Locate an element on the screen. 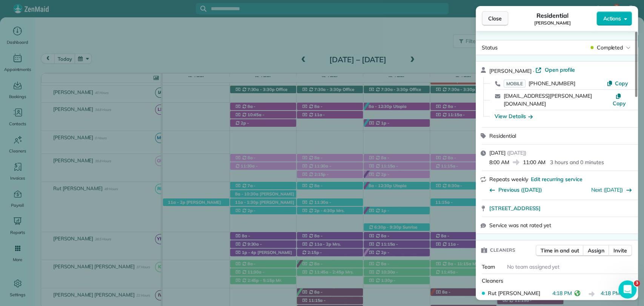 The width and height of the screenshot is (644, 306). span: Time in and out is located at coordinates (560, 251).